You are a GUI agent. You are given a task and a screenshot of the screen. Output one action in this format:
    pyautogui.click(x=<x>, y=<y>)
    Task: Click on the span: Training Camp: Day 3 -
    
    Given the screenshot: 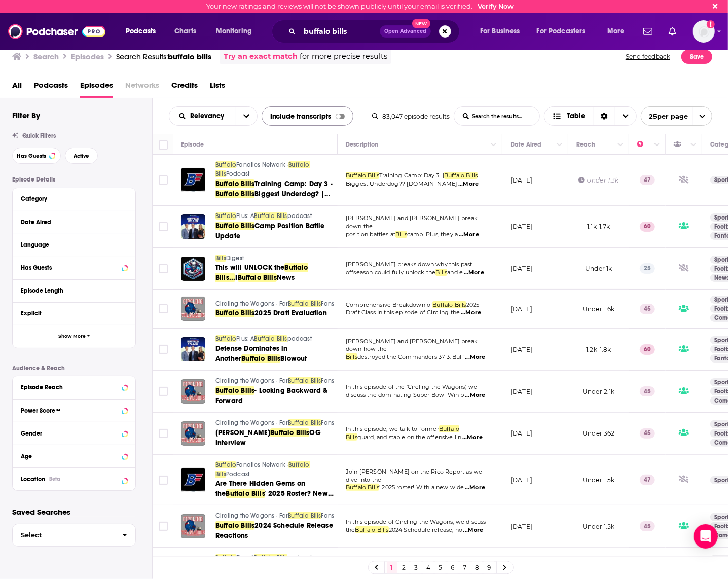 What is the action you would take?
    pyautogui.click(x=294, y=184)
    